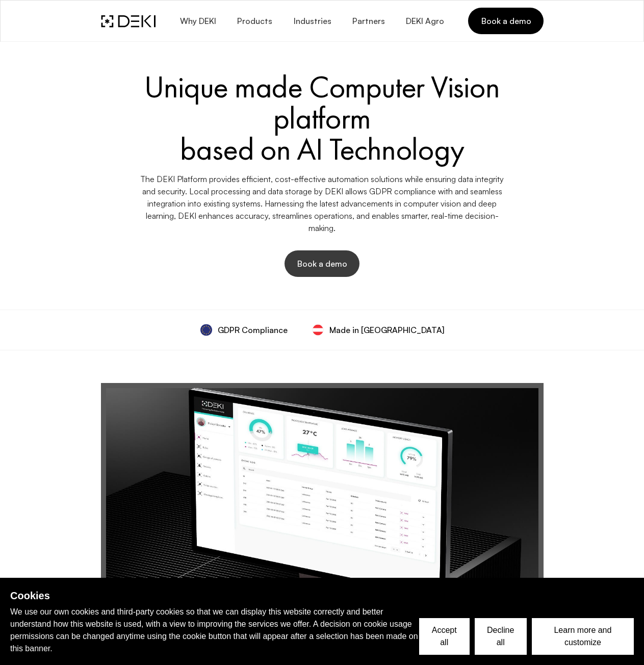 This screenshot has width=644, height=665. What do you see at coordinates (311, 21) in the screenshot?
I see `span: Industries` at bounding box center [311, 21].